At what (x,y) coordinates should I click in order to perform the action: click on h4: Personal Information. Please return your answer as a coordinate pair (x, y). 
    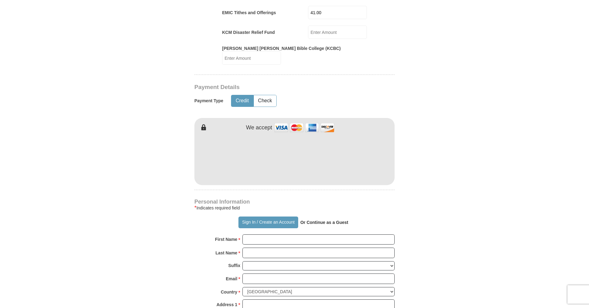
    Looking at the image, I should click on (294, 202).